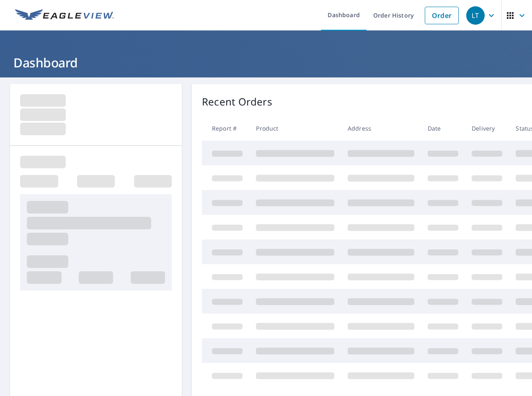 This screenshot has width=532, height=396. I want to click on th: Report #, so click(225, 128).